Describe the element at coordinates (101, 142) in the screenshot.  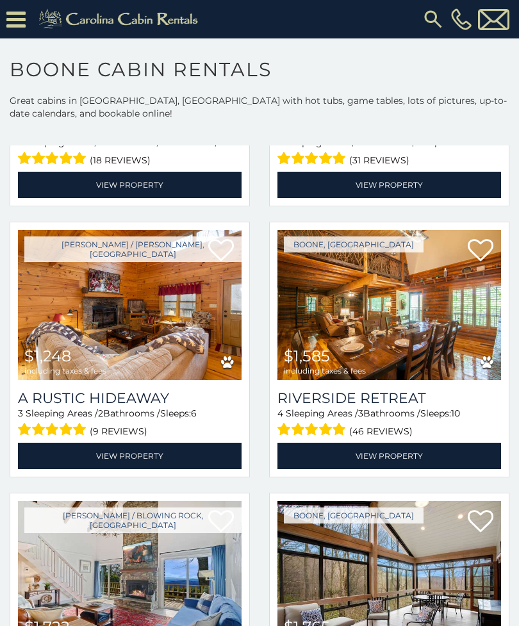
I see `span: 5` at that location.